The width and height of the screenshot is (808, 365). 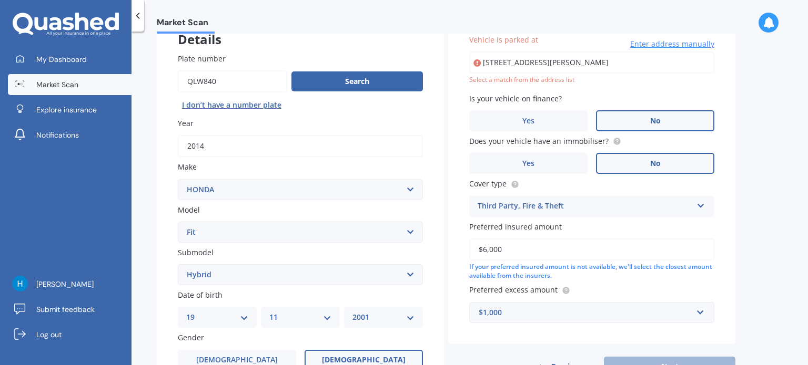 I want to click on a: Market Scan, so click(x=69, y=85).